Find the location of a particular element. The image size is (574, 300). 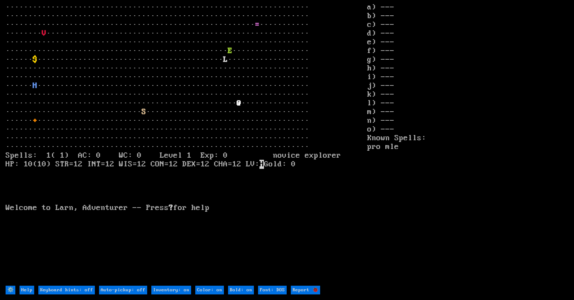

input: Inventory: on is located at coordinates (171, 290).